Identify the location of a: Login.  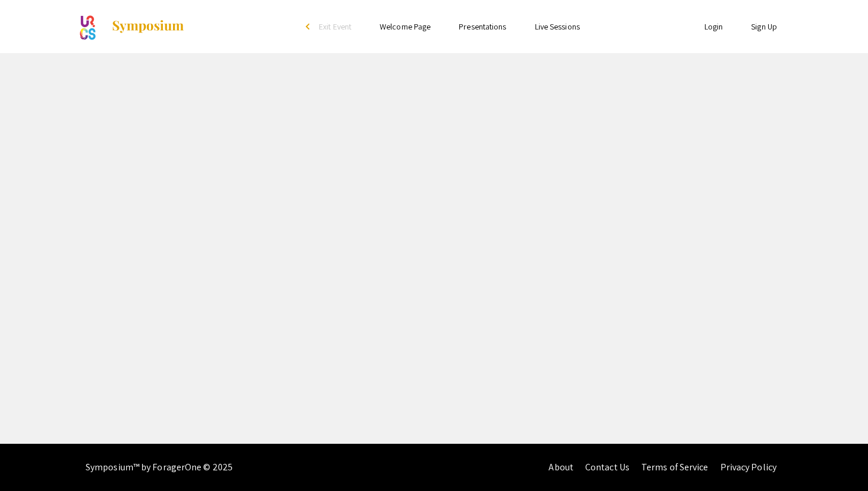
(714, 27).